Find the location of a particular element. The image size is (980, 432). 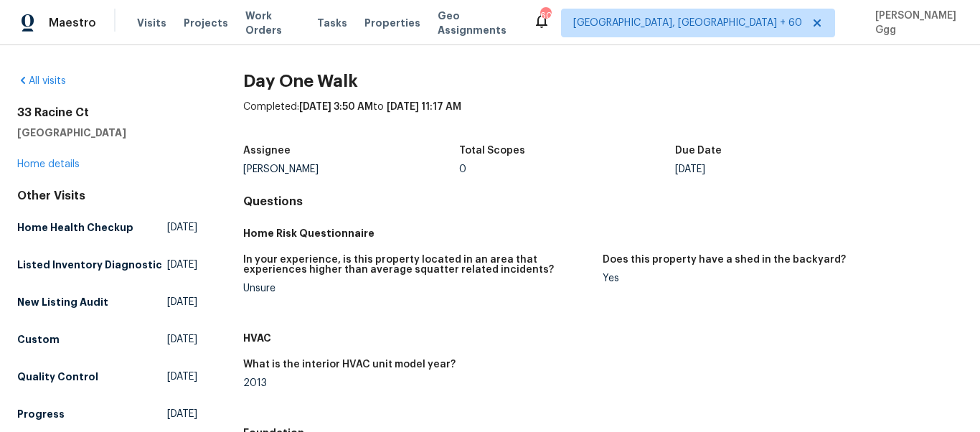

div: 0 is located at coordinates (567, 170).